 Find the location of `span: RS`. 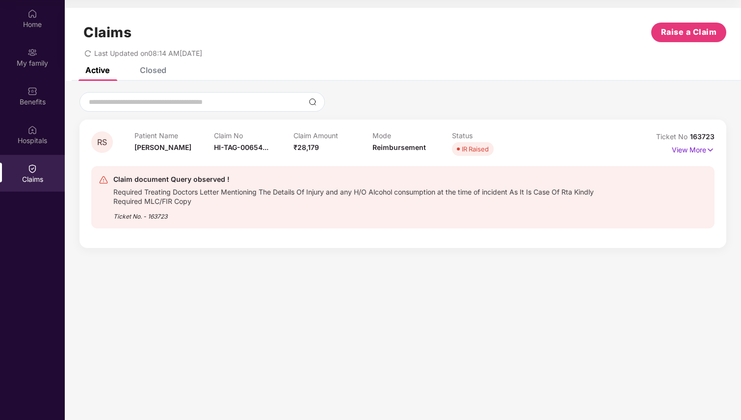

span: RS is located at coordinates (102, 142).